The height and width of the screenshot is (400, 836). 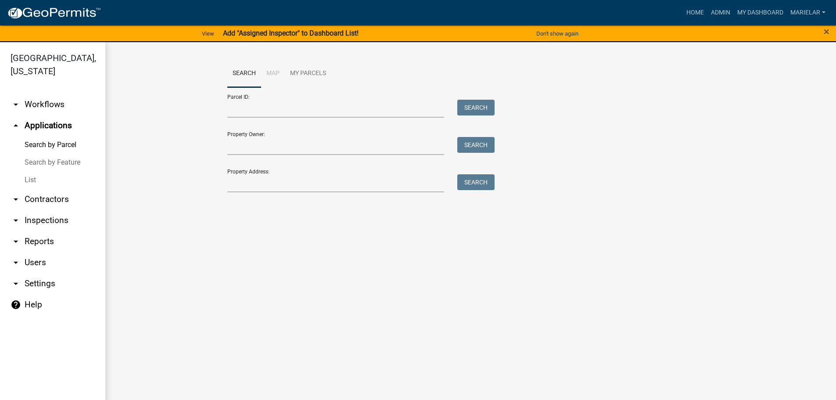 I want to click on a: My Dashboard, so click(x=760, y=13).